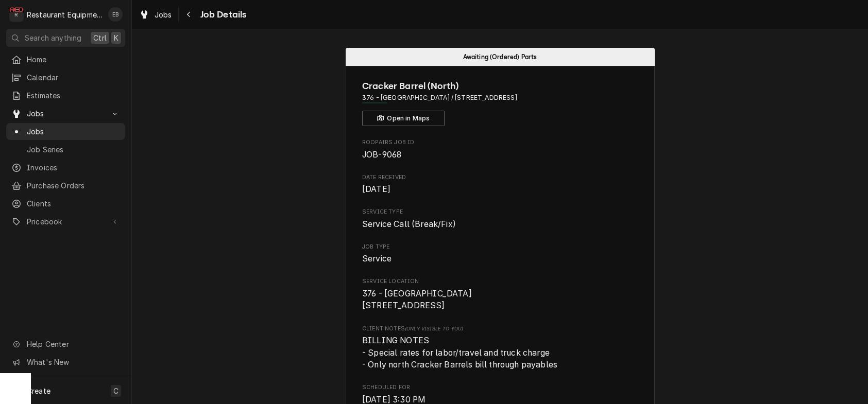  Describe the element at coordinates (65, 113) in the screenshot. I see `a: Go to Jobs` at that location.